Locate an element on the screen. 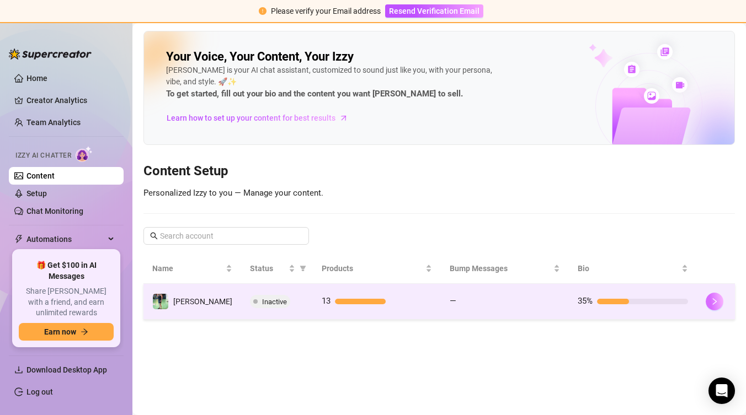  span: 🎁 Get $100 in AI Messages is located at coordinates (66, 271).